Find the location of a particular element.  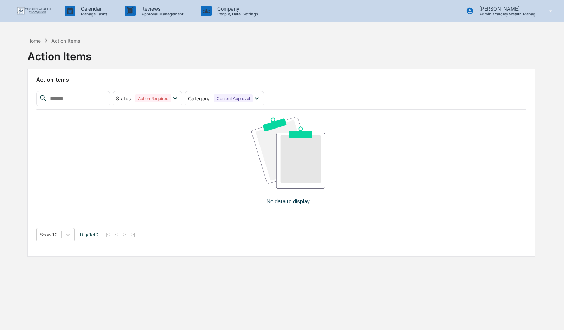

p: Reviews is located at coordinates (162, 8).